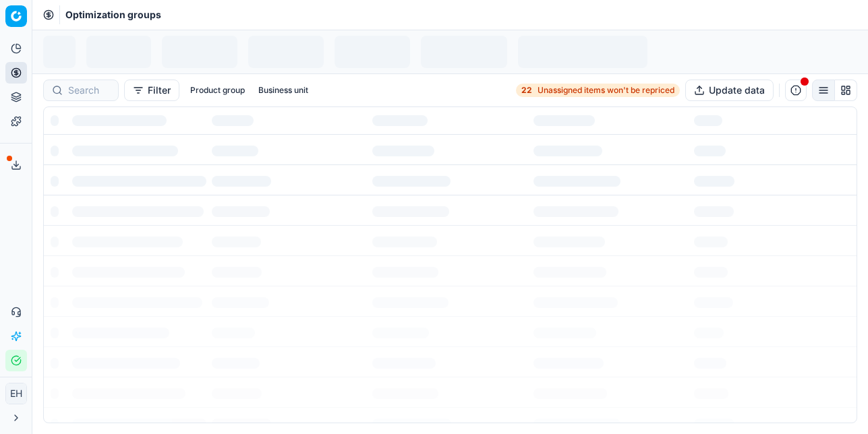 This screenshot has width=868, height=434. I want to click on button: Product group, so click(217, 90).